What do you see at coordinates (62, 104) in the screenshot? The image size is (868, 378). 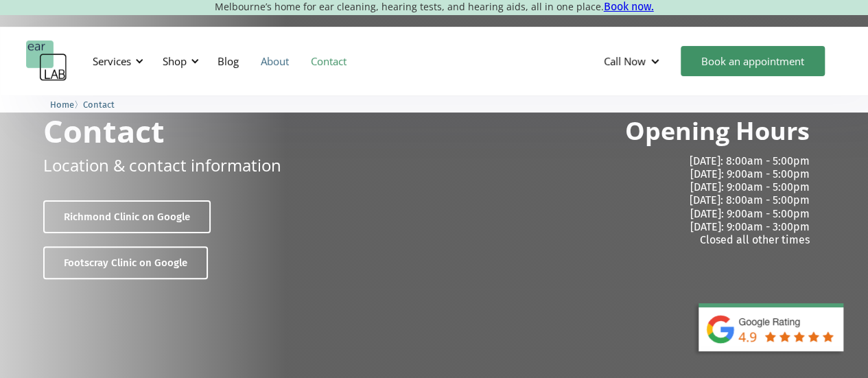 I see `a: Home` at bounding box center [62, 104].